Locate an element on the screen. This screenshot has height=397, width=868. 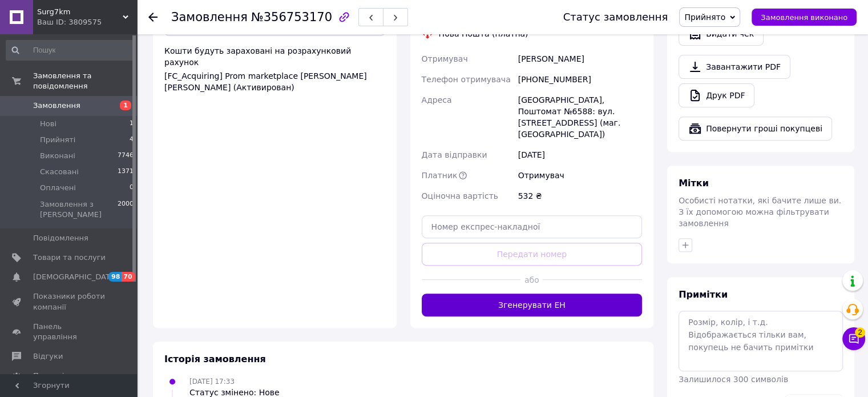
span: 4 is located at coordinates (131, 140).